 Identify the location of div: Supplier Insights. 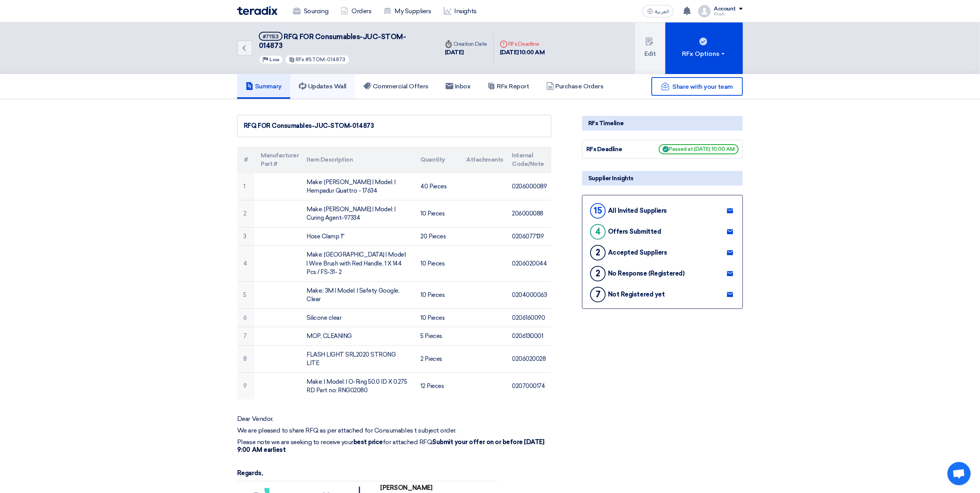
(662, 178).